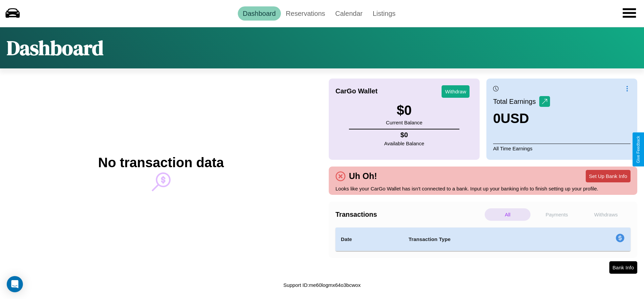 This screenshot has height=299, width=644. What do you see at coordinates (485, 239) in the screenshot?
I see `h4: Transaction Type` at bounding box center [485, 239].